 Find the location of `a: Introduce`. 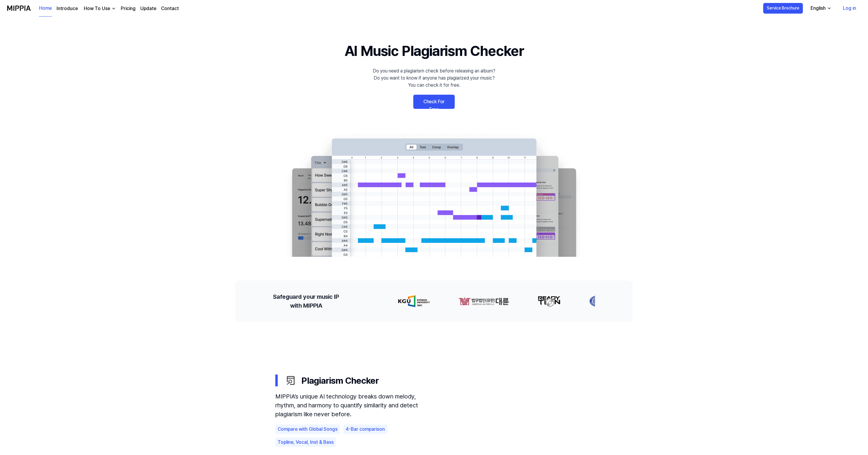

a: Introduce is located at coordinates (67, 9).